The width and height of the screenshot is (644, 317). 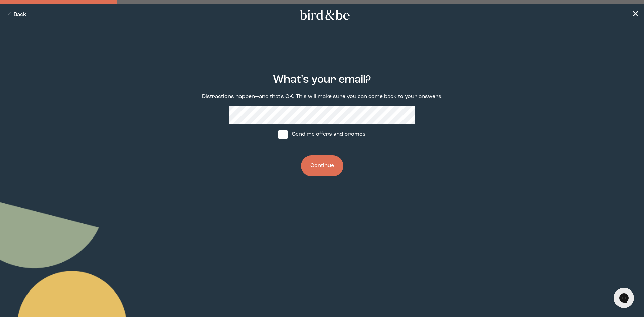 What do you see at coordinates (322, 97) in the screenshot?
I see `p: Distractions happen—and that's OK. This will make sure you can come back to your answers!` at bounding box center [322, 97].